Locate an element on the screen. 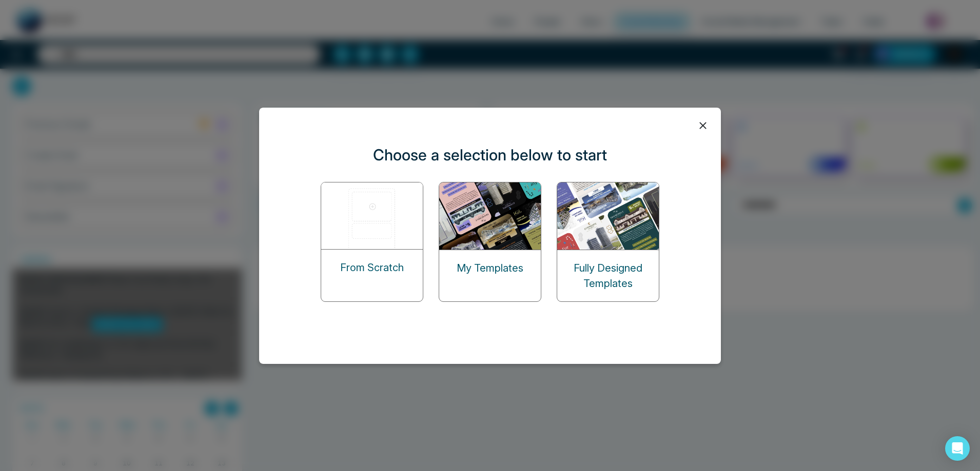 Image resolution: width=980 pixels, height=471 pixels. p: Fully Designed Templates is located at coordinates (608, 275).